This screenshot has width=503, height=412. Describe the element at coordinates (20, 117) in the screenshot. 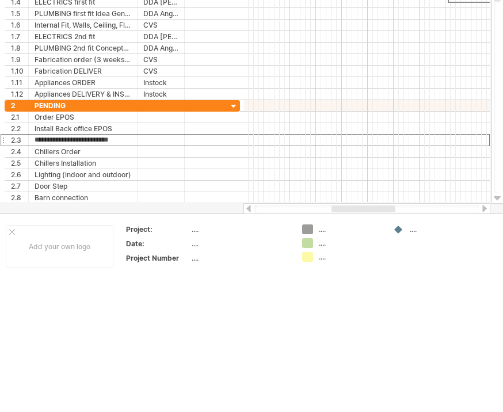

I see `div: 2.1` at that location.